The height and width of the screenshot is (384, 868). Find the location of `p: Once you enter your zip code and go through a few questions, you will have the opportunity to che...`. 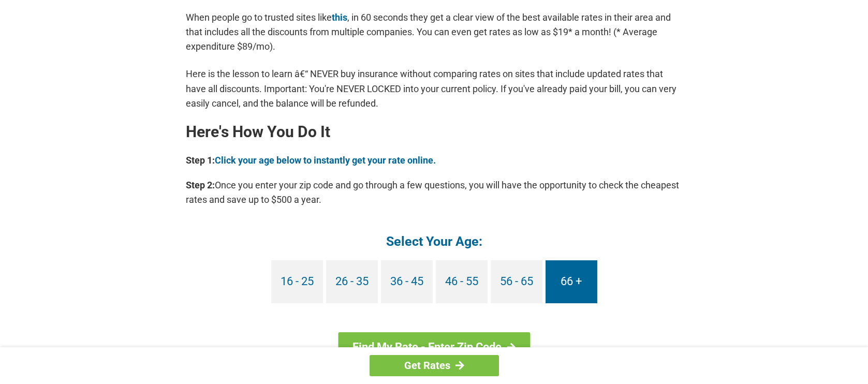

p: Once you enter your zip code and go through a few questions, you will have the opportunity to che... is located at coordinates (434, 193).